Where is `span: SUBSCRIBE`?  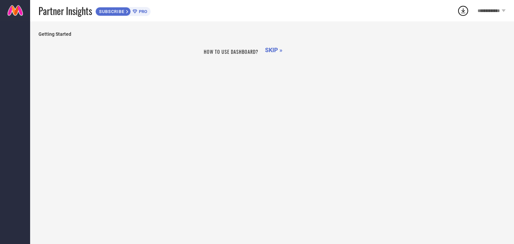 span: SUBSCRIBE is located at coordinates (111, 11).